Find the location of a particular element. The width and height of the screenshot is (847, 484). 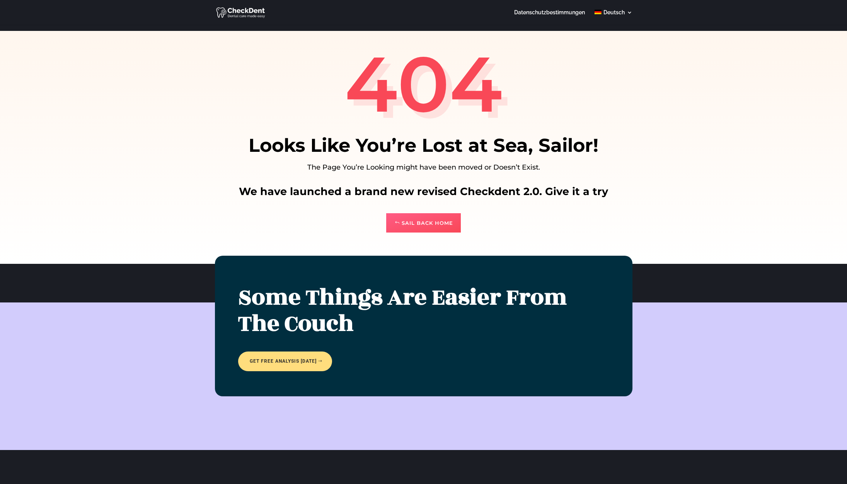

span: Deutsch is located at coordinates (614, 12).